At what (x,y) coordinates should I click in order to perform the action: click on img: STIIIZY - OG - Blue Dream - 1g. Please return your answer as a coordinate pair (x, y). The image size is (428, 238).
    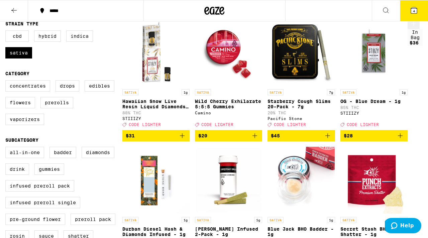
    Looking at the image, I should click on (374, 52).